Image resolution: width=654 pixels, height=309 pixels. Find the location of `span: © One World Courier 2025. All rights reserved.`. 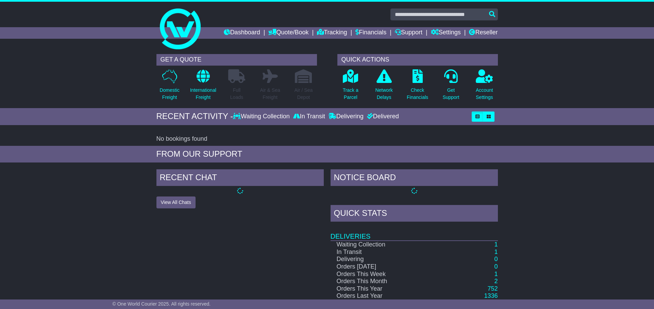

span: © One World Courier 2025. All rights reserved. is located at coordinates (162, 304).